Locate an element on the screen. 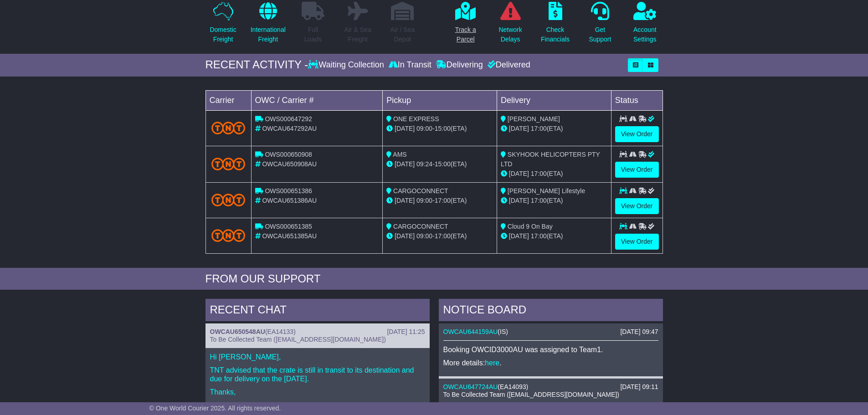  div: NOTICE BOARD is located at coordinates (551, 311).